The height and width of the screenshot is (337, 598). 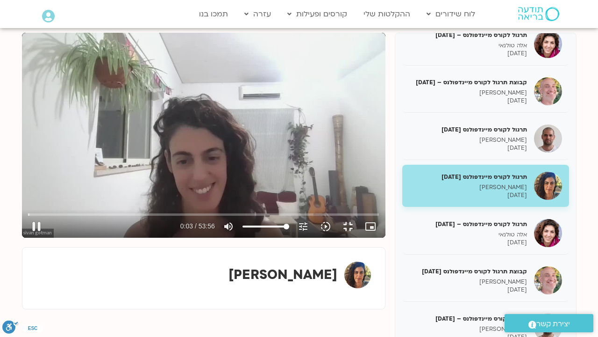 What do you see at coordinates (387, 14) in the screenshot?
I see `a: ההקלטות שלי` at bounding box center [387, 14].